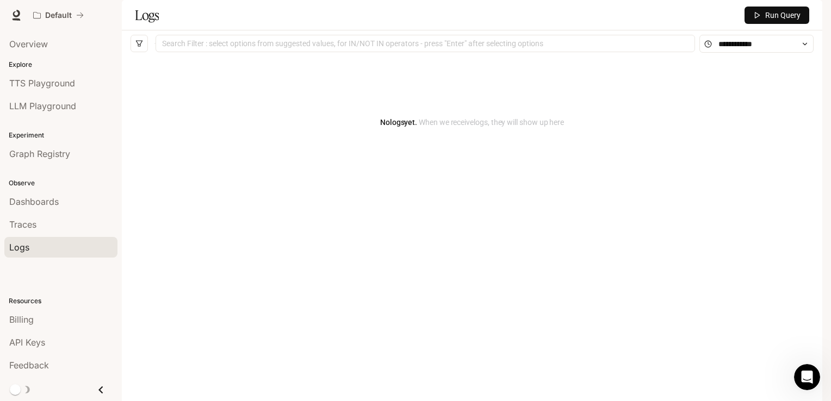 The width and height of the screenshot is (831, 401). What do you see at coordinates (58, 15) in the screenshot?
I see `p: Default` at bounding box center [58, 15].